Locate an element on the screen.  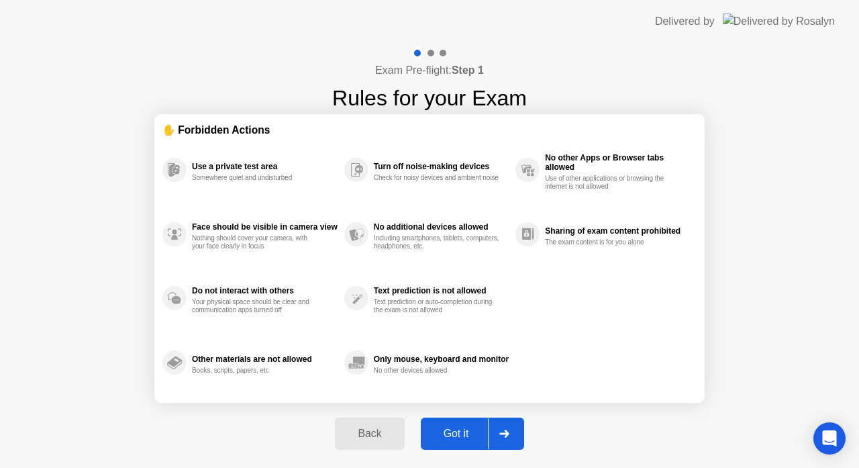
div: No additional devices allowed is located at coordinates (441, 227).